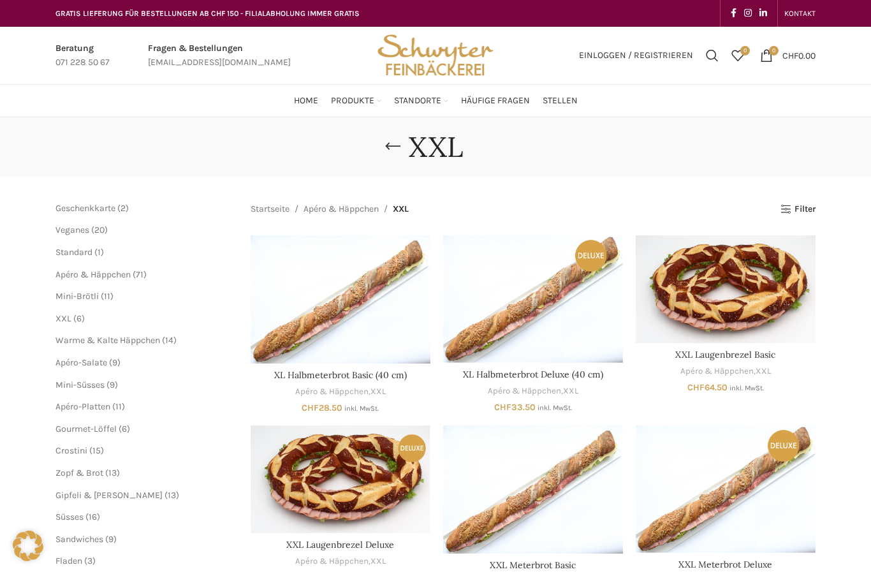 The image size is (871, 574). What do you see at coordinates (356, 101) in the screenshot?
I see `a: Produkte` at bounding box center [356, 101].